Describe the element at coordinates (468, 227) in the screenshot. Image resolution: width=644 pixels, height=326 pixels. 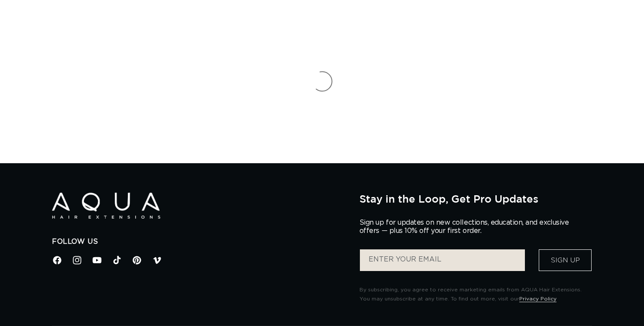
I see `p: Sign up for updates on new collections, education, and exclusive offers — plus 10% off your first...` at that location.